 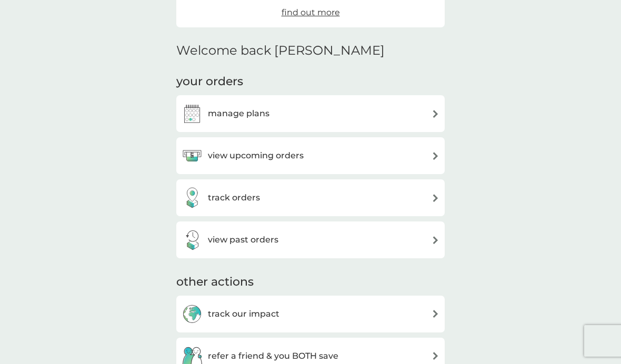 What do you see at coordinates (243, 240) in the screenshot?
I see `h3: view past orders` at bounding box center [243, 240].